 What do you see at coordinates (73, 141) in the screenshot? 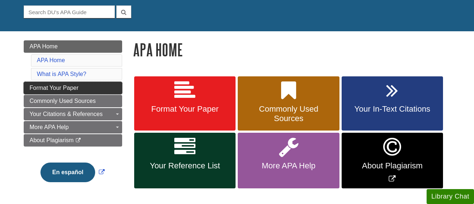
I see `a: About Plagiarism` at bounding box center [73, 141].